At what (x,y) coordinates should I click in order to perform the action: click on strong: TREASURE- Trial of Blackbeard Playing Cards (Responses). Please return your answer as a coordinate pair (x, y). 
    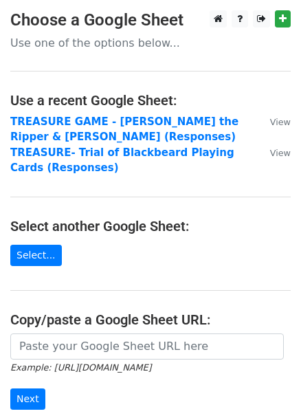
    Looking at the image, I should click on (122, 160).